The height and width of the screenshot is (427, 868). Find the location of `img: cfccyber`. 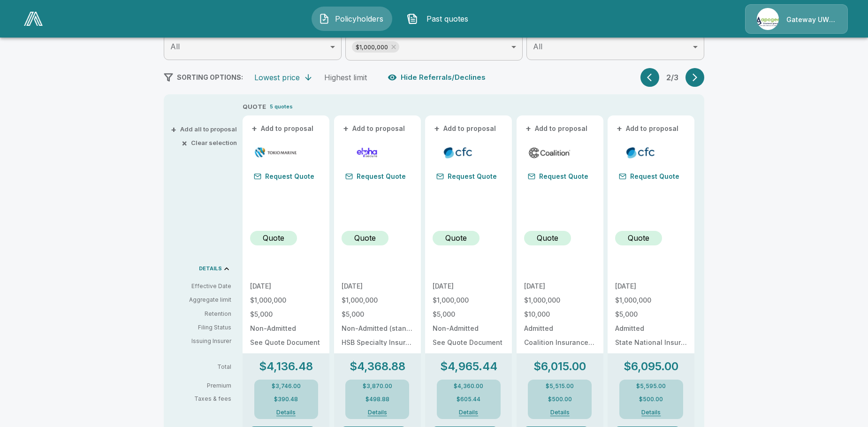

img: cfccyber is located at coordinates (458, 152).